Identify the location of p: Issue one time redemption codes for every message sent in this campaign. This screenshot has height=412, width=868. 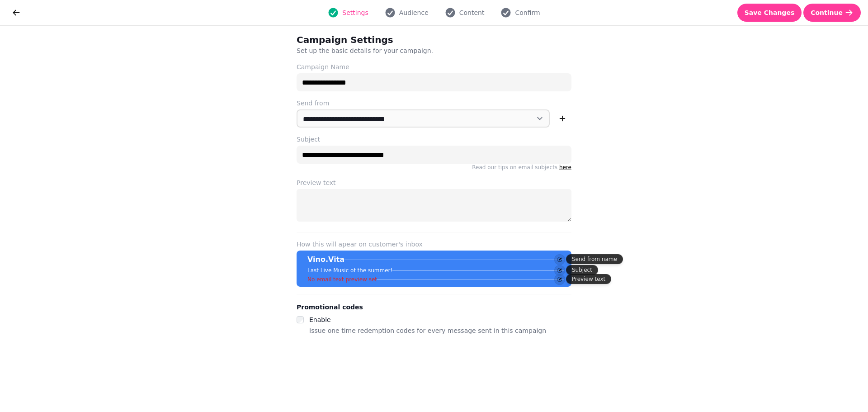
(427, 330).